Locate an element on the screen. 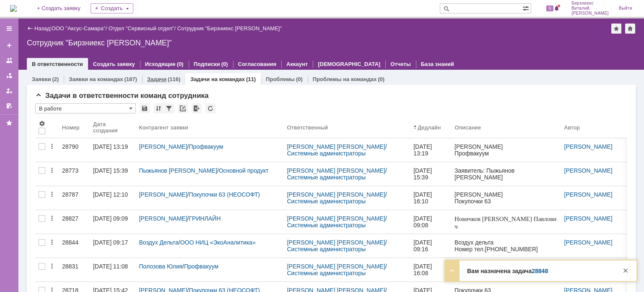  div: (187) is located at coordinates (130, 79).